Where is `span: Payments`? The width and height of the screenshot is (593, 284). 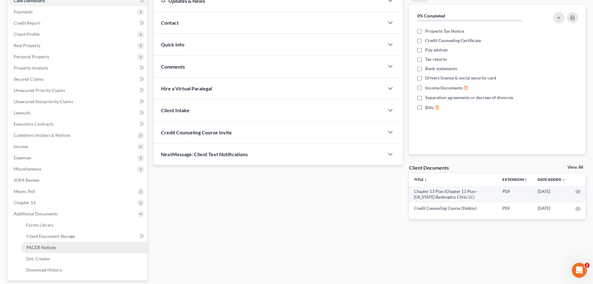
span: Payments is located at coordinates (23, 12).